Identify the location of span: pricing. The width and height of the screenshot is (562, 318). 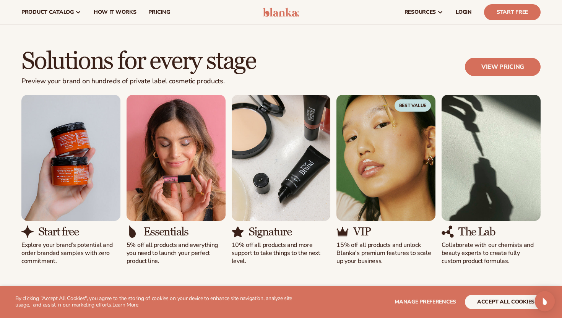
(159, 12).